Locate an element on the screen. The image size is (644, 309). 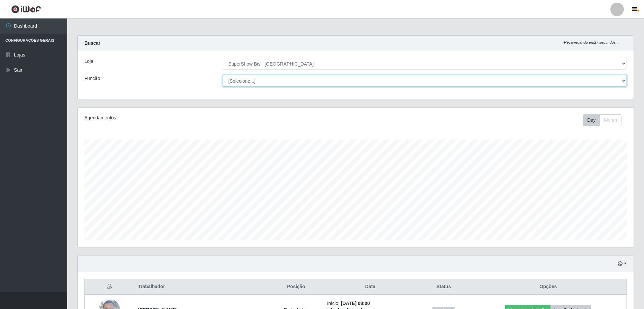
th: Data is located at coordinates (370, 287).